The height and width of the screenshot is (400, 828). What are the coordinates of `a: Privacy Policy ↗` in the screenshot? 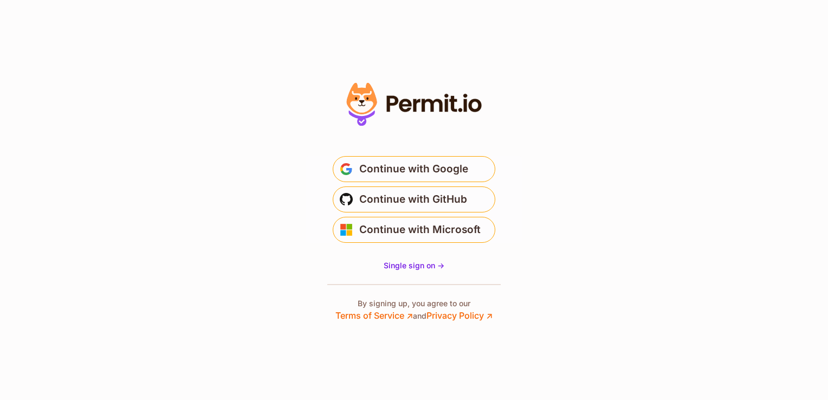 It's located at (460, 315).